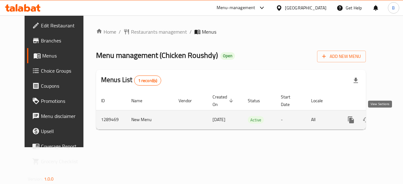  Describe the element at coordinates (131, 80) in the screenshot. I see `h2: Menus List` at that location.